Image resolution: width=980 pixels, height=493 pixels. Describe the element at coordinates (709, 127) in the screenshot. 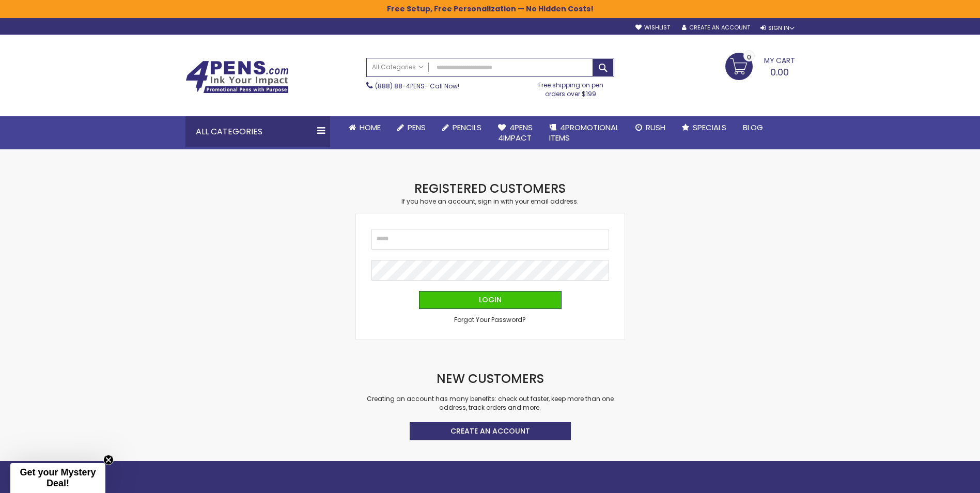

I see `span: Specials` at that location.